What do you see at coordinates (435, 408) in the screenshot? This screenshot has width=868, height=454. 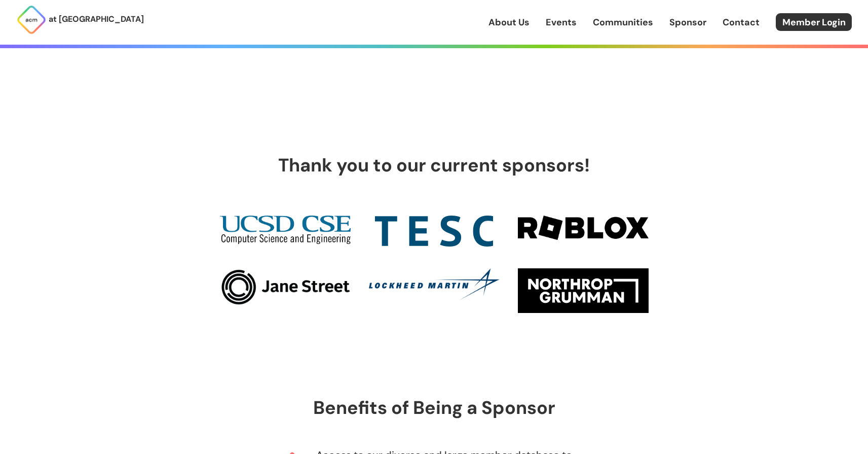 I see `h1: Benefits of Being a Sponsor` at bounding box center [435, 408].